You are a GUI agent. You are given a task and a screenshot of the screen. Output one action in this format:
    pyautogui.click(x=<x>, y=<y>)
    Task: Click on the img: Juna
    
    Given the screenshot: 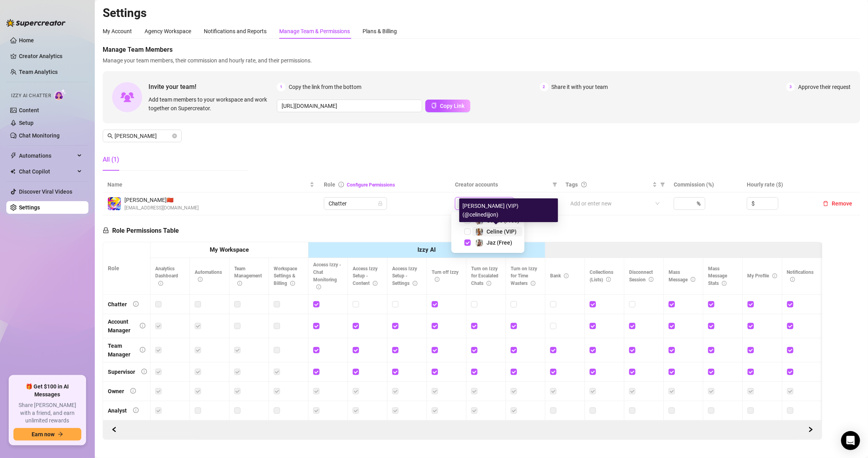 What is the action you would take?
    pyautogui.click(x=114, y=203)
    